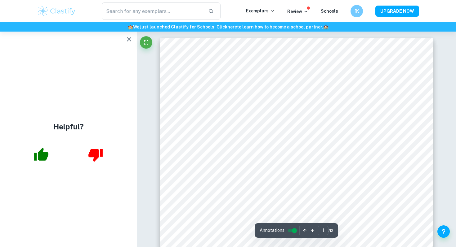 This screenshot has width=456, height=247. What do you see at coordinates (232, 27) in the screenshot?
I see `a: here` at bounding box center [232, 27].